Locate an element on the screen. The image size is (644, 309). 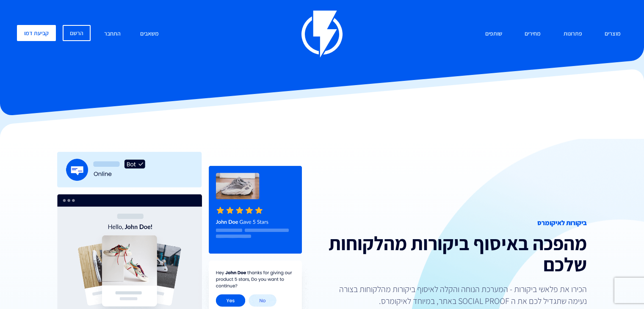
a: שותפים is located at coordinates (493, 34).